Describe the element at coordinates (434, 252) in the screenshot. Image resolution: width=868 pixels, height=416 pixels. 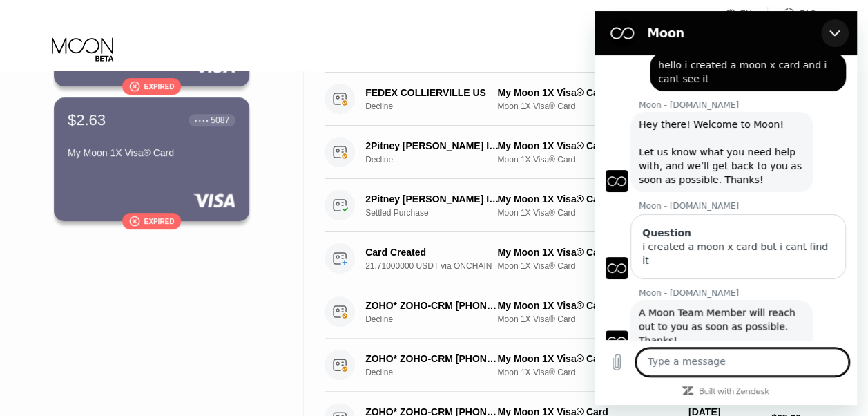
I see `div: Card Created` at that location.